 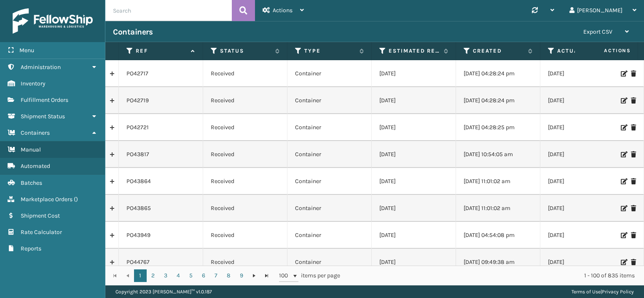 I want to click on a: PO43949, so click(x=138, y=235).